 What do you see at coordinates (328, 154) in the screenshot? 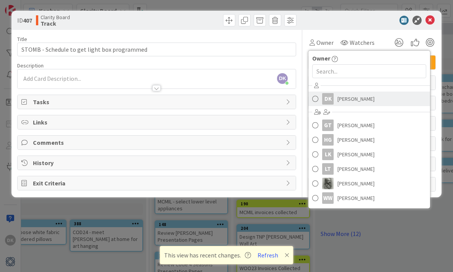
I see `div: LK` at bounding box center [328, 154].